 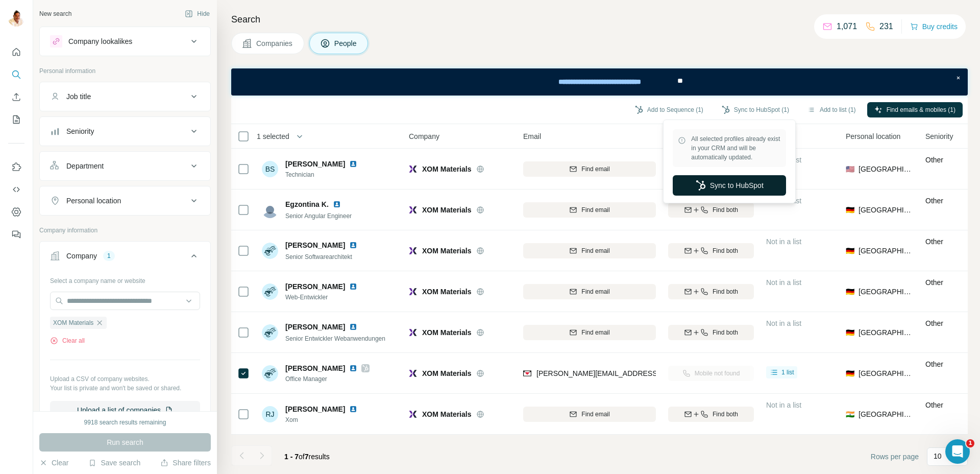 I want to click on div: Job title, so click(x=79, y=97).